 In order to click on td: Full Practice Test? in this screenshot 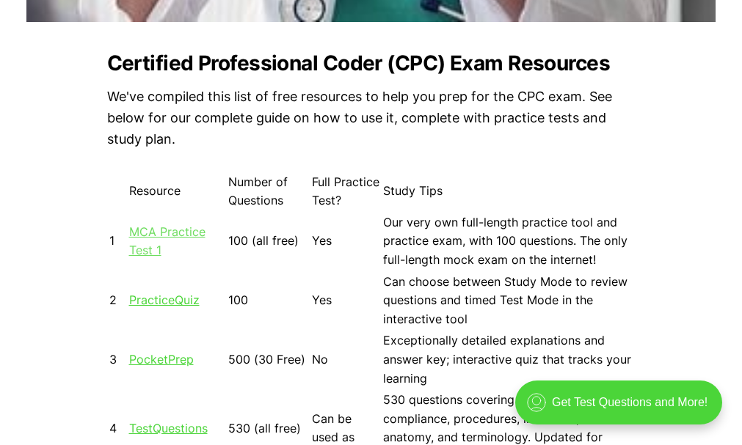, I will do `click(345, 191)`.